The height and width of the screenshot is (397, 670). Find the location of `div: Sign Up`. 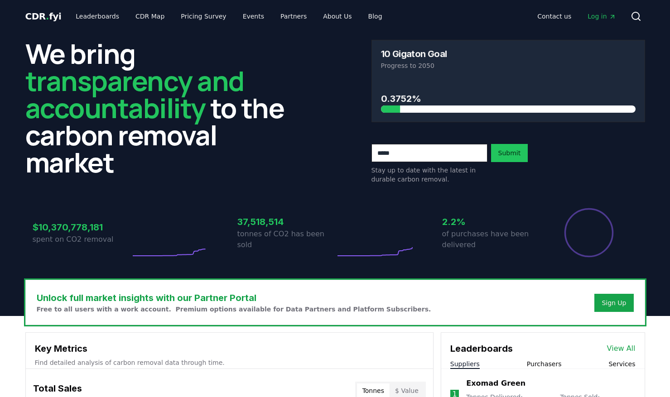

div: Sign Up is located at coordinates (613, 303).